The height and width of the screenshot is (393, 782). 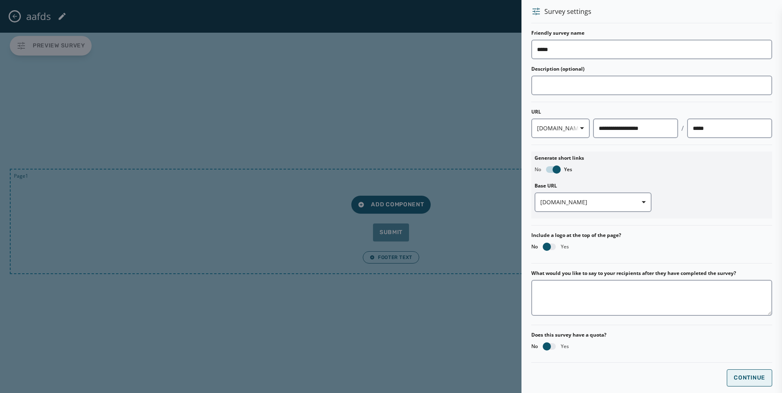 I want to click on input: Survey slug, so click(x=730, y=128).